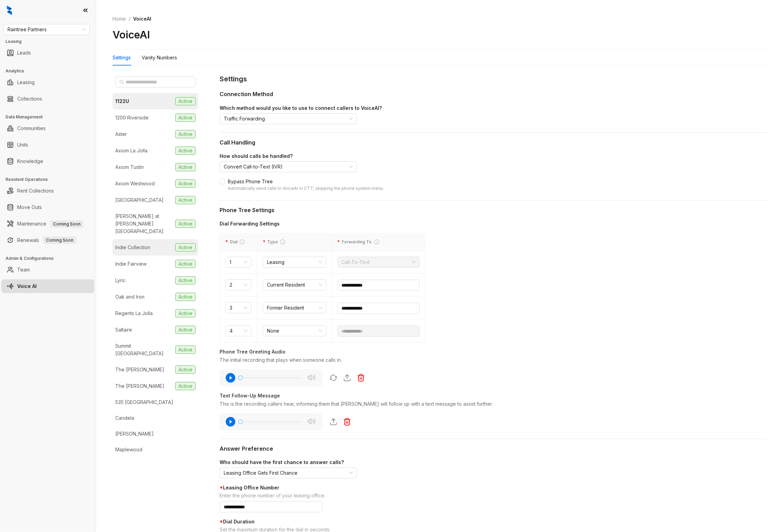 The height and width of the screenshot is (532, 784). Describe the element at coordinates (29, 99) in the screenshot. I see `a: Collections` at that location.